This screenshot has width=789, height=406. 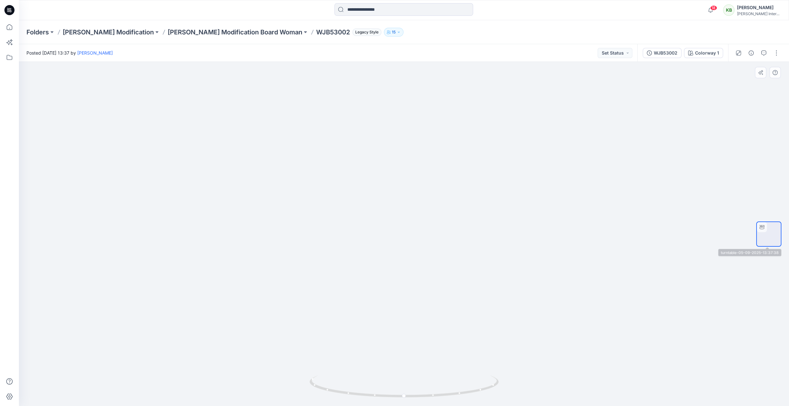 I want to click on button: Details, so click(x=751, y=53).